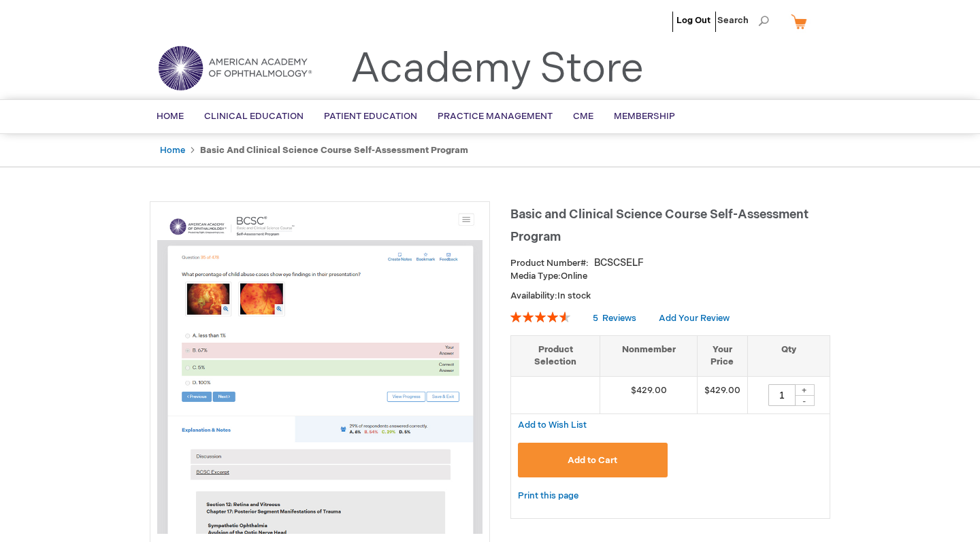 The height and width of the screenshot is (542, 980). I want to click on span: Home, so click(170, 116).